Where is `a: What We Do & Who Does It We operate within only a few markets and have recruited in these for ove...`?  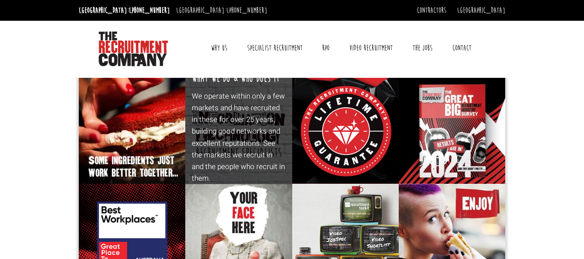
a: What We Do & Who Does It We operate within only a few markets and have recruited in these for ove... is located at coordinates (239, 131).